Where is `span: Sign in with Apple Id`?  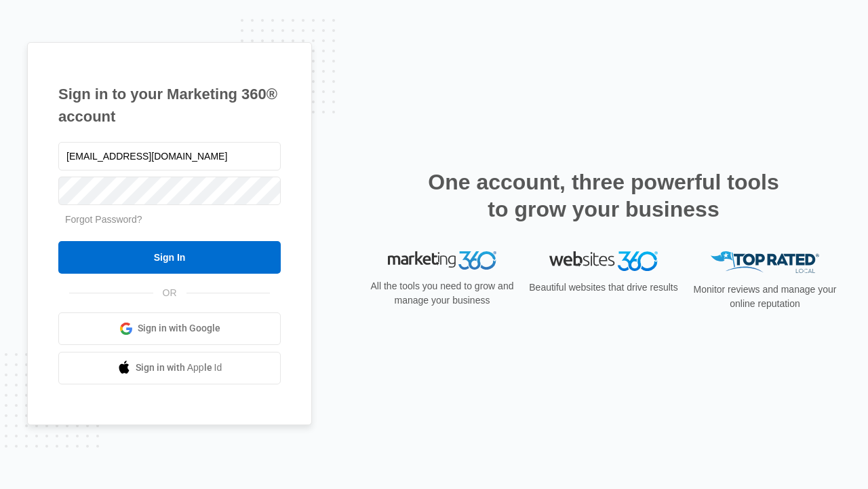
span: Sign in with Apple Id is located at coordinates (179, 367).